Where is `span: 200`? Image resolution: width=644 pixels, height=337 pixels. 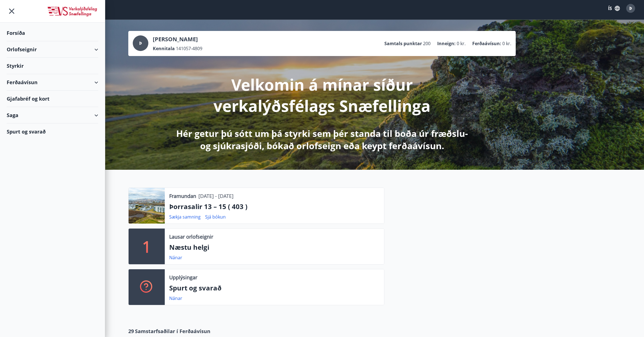 span: 200 is located at coordinates (427, 43).